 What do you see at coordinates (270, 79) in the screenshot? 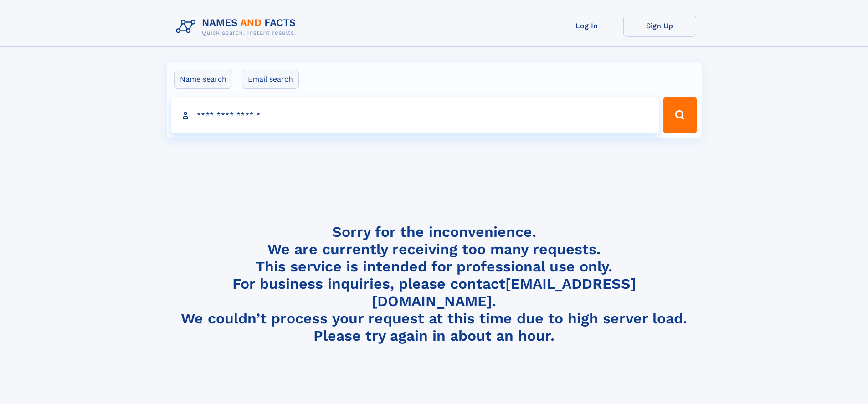
I see `label: Email search` at bounding box center [270, 79].